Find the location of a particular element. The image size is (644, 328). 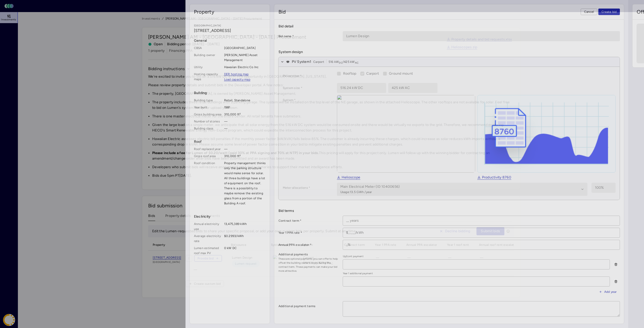

a: Productivity 8760 is located at coordinates (495, 178).